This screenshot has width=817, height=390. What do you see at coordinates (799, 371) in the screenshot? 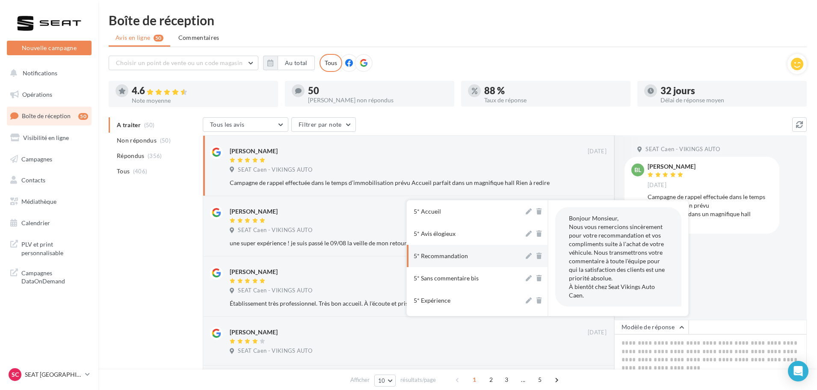
I see `div: Open Intercom Messenger` at bounding box center [799, 371].